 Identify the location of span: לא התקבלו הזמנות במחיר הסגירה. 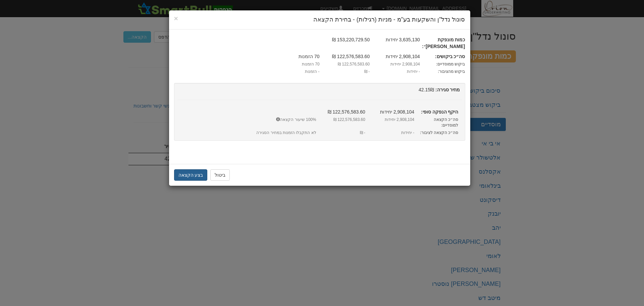
(267, 133).